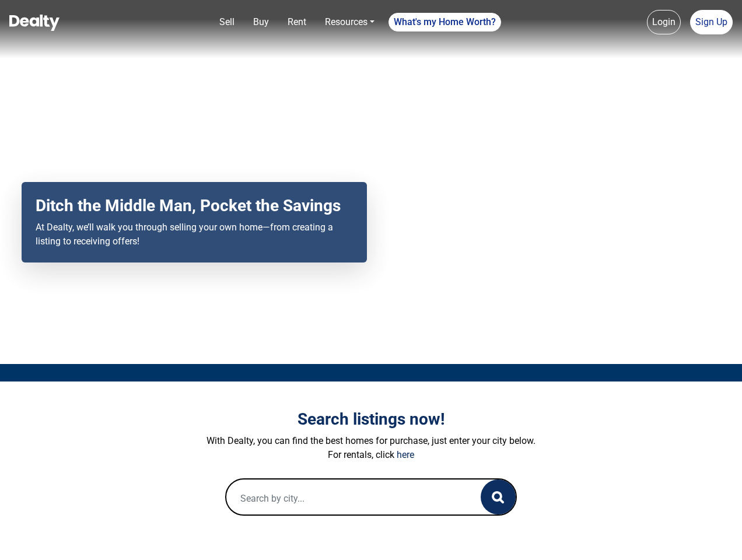  Describe the element at coordinates (194, 235) in the screenshot. I see `p: At Dealty, we’ll walk you through selling your own home—from creating a listing to receiving offers!` at that location.